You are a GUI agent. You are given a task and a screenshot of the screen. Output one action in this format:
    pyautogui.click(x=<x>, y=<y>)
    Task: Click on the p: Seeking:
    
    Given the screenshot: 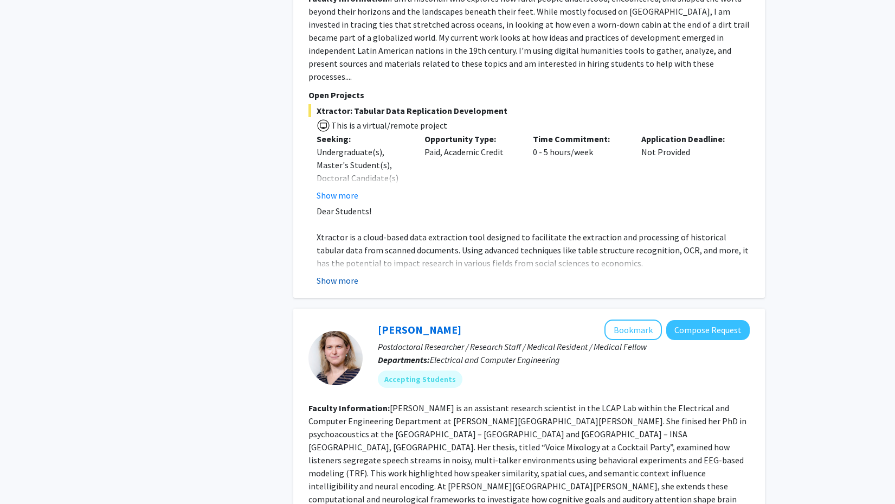 What is the action you would take?
    pyautogui.click(x=363, y=139)
    